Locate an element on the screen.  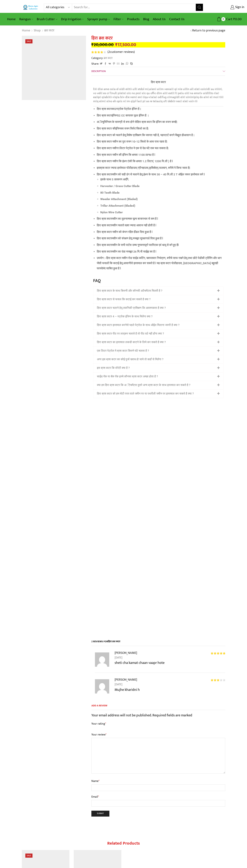
a: हिरा ब्रश कटर पीठ पर लाद्कर चलाते है तो पीठ दर्द नही होंगा क्या ? is located at coordinates (130, 333).